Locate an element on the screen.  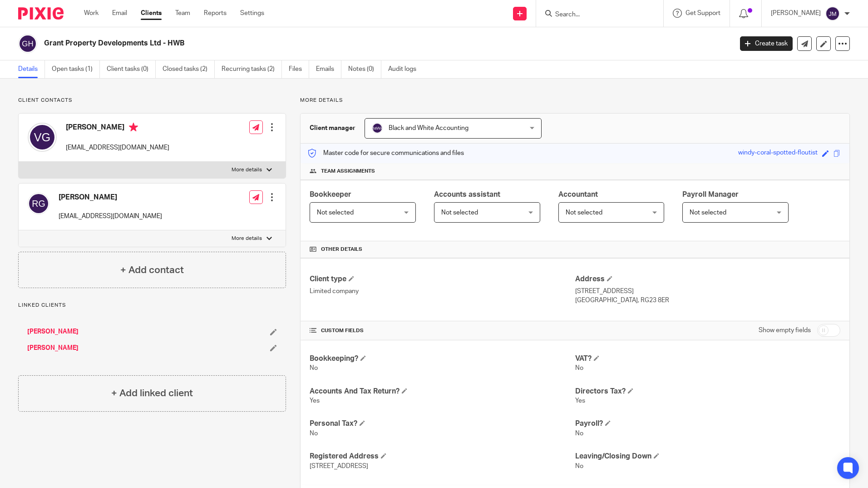
a: Email is located at coordinates (119, 13).